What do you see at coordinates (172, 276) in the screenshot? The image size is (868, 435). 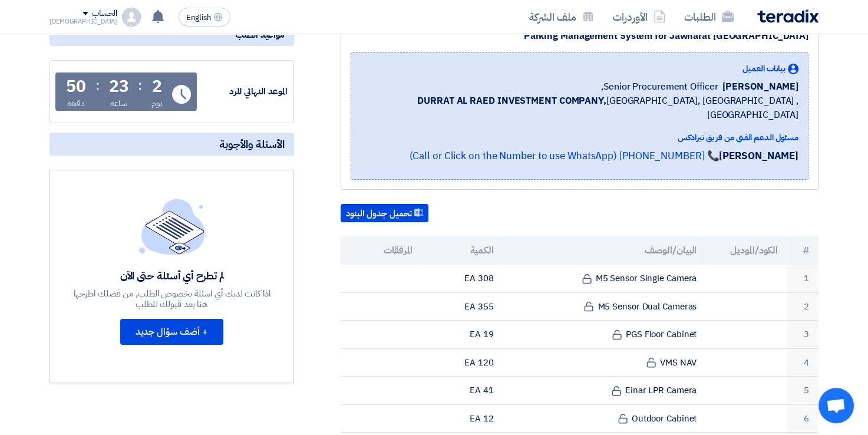 I see `div: لم تطرح أي أسئلة حتى الآن` at bounding box center [172, 276].